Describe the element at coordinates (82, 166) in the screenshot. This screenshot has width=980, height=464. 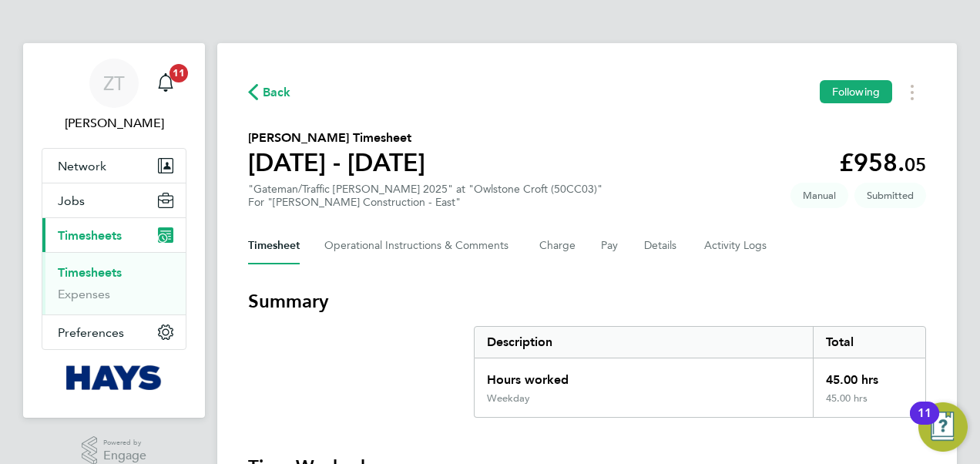
I see `span: Network` at that location.